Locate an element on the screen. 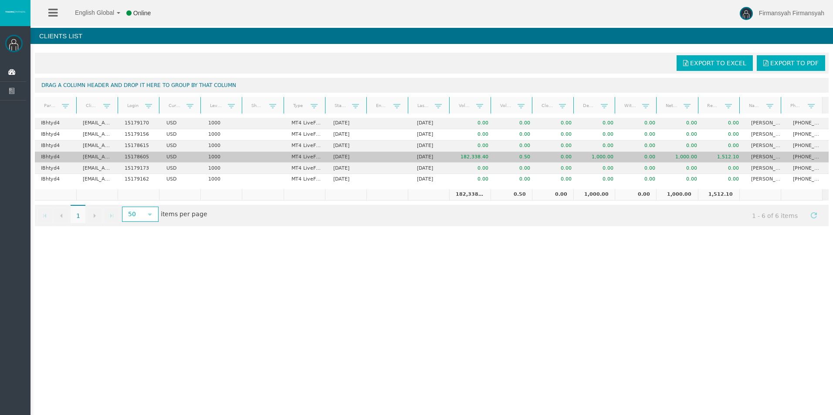  a: Export to PDF is located at coordinates (790, 63).